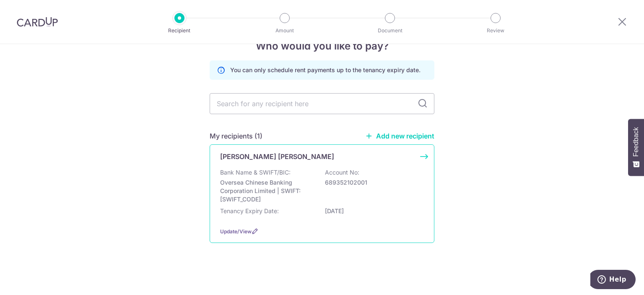 The height and width of the screenshot is (295, 644). What do you see at coordinates (236, 136) in the screenshot?
I see `h5: My recipients (1)` at bounding box center [236, 136].